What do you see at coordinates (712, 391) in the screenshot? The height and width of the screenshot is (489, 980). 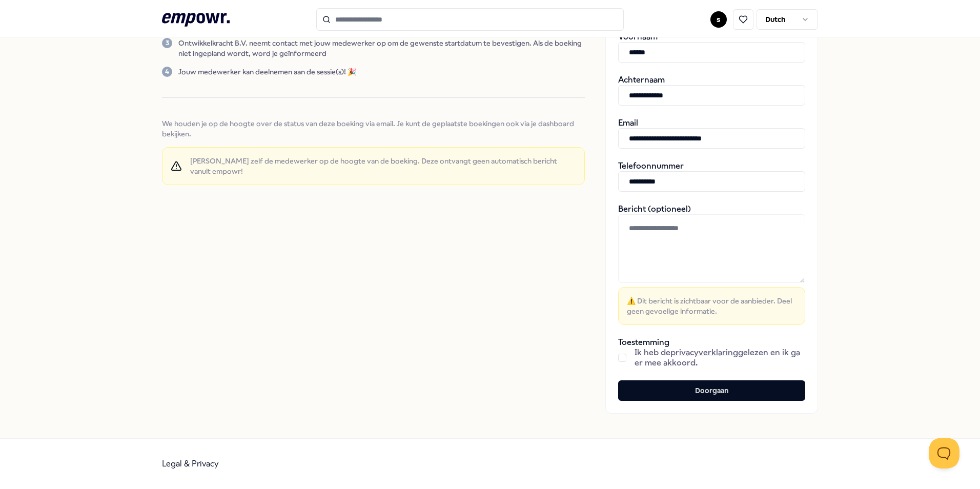 I see `button: Doorgaan` at bounding box center [712, 391].